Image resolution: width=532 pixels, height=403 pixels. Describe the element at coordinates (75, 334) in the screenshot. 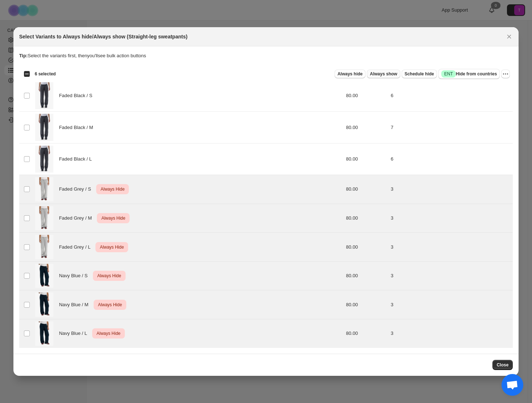

I see `span: Navy Blue / L` at that location.